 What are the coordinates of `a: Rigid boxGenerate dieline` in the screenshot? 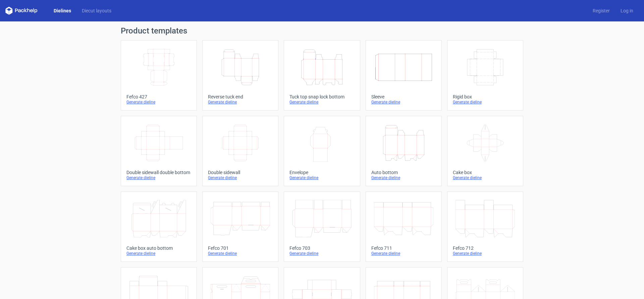 It's located at (485, 76).